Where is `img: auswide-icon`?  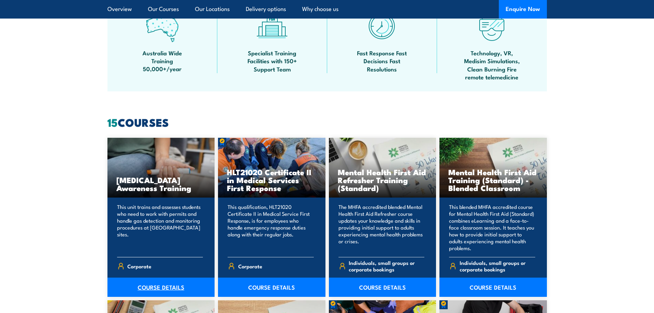
img: auswide-icon is located at coordinates (162, 26).